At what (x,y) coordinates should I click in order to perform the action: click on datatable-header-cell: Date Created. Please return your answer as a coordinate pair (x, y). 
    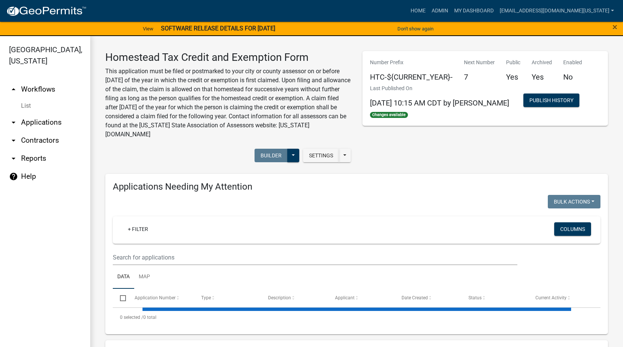
    Looking at the image, I should click on (428, 298).